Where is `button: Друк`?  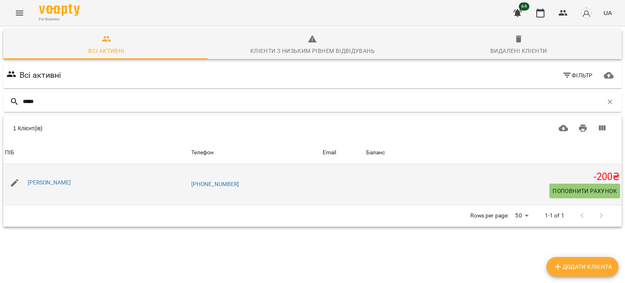
button: Друк is located at coordinates (583, 128).